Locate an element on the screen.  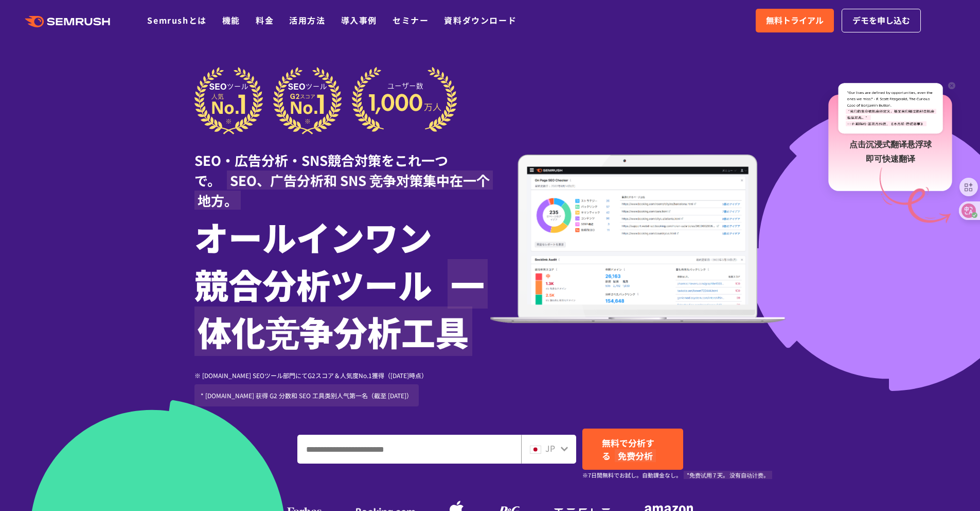
a: 無料トライアル is located at coordinates (794, 20).